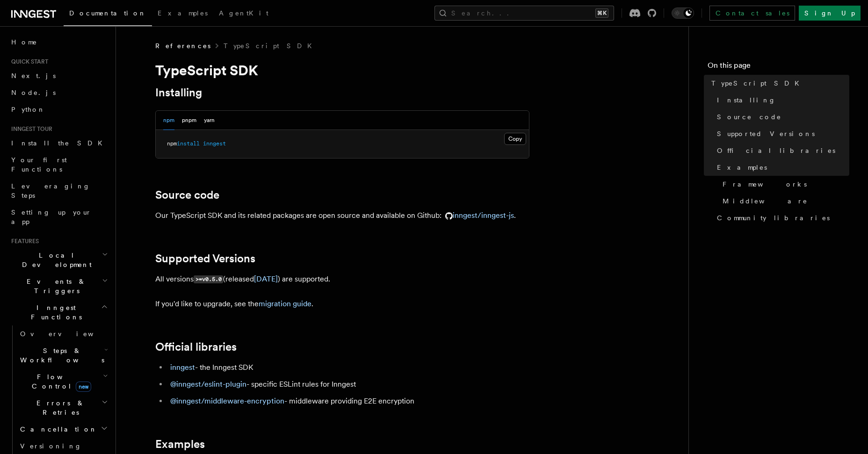 The width and height of the screenshot is (868, 454). I want to click on span: Next.js, so click(33, 76).